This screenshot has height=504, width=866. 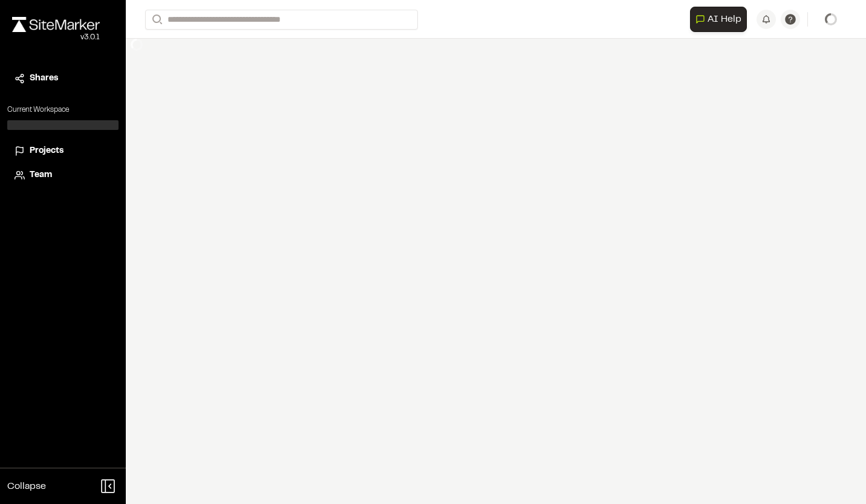 I want to click on span: AI Help, so click(x=724, y=19).